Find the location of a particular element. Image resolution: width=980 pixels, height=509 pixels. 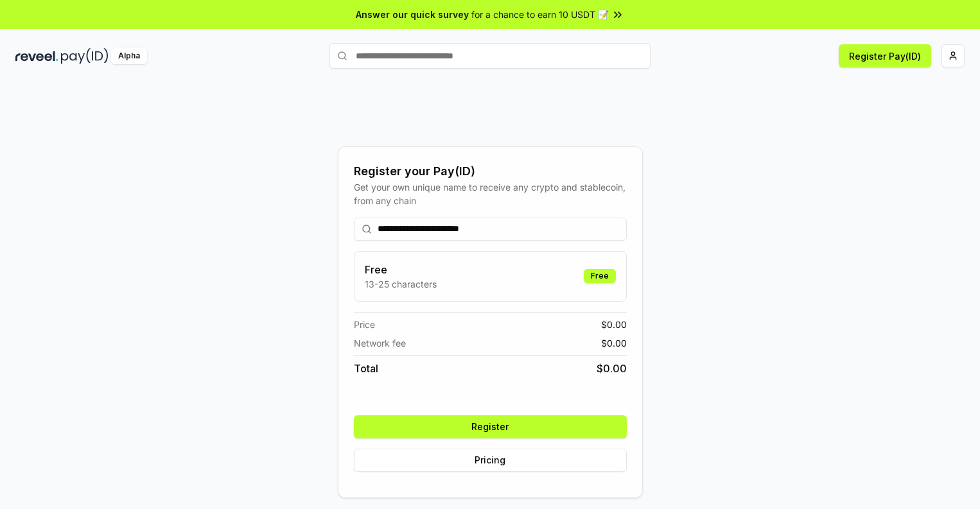

div: Free is located at coordinates (600, 276).